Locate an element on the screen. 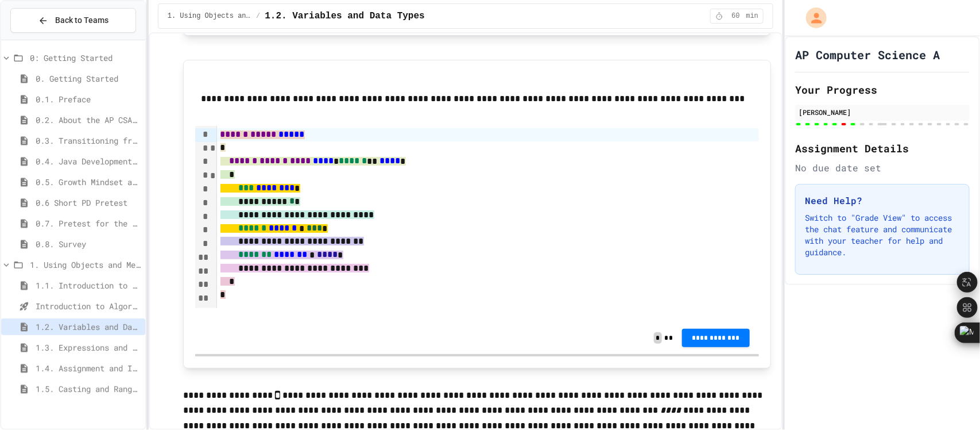 This screenshot has width=980, height=430. div: No due date set is located at coordinates (882, 168).